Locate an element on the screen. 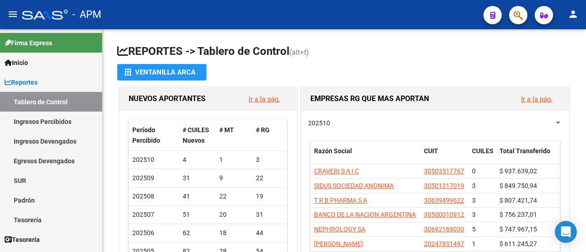  span: $ 756.237,01 is located at coordinates (518, 215).